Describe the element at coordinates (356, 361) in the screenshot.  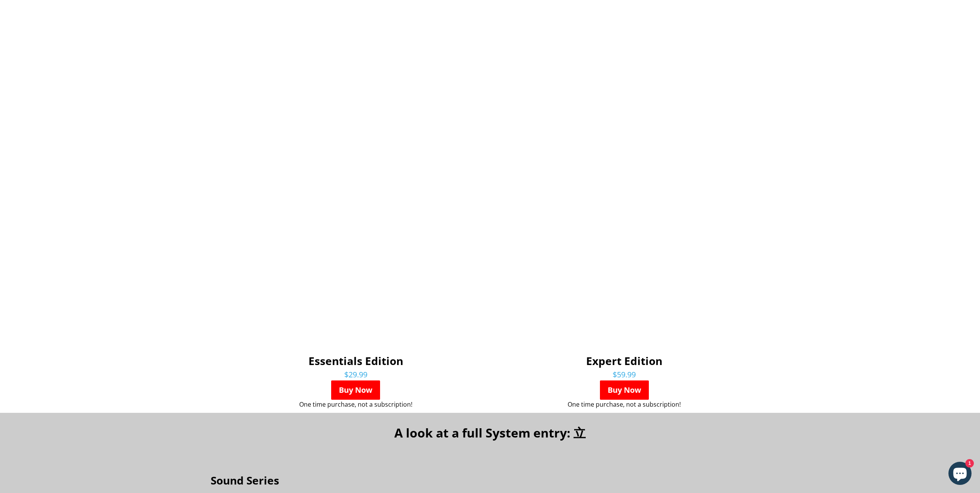
I see `span: Essentials Edition` at that location.